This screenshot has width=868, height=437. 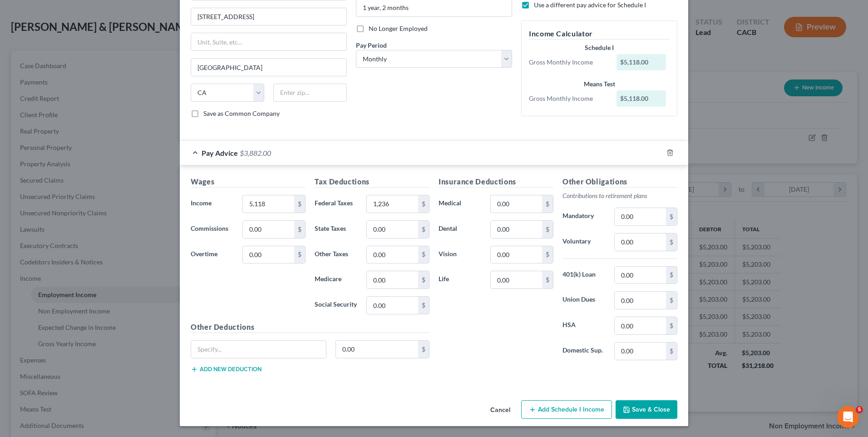 I want to click on label: Medical, so click(x=460, y=204).